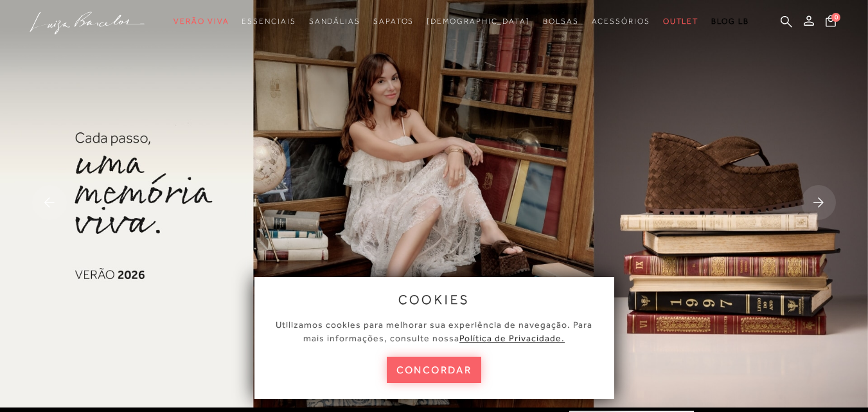  I want to click on a: BLOG LB, so click(730, 21).